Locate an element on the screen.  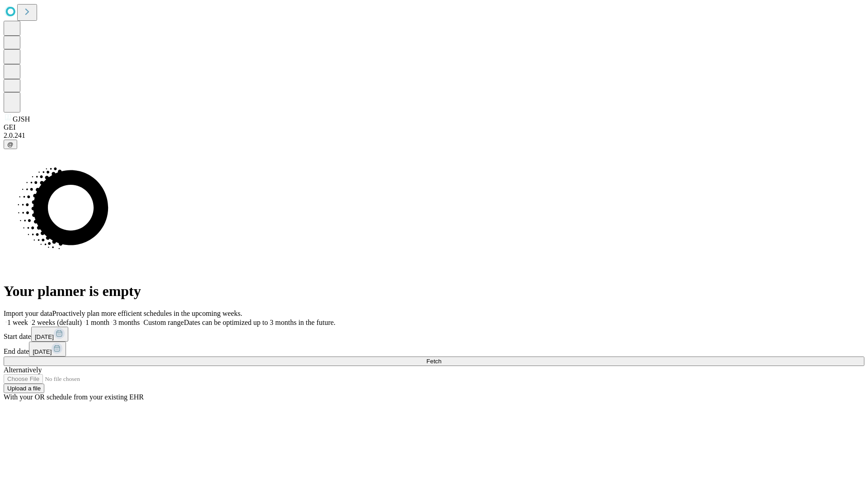
span: GJSH is located at coordinates (21, 119).